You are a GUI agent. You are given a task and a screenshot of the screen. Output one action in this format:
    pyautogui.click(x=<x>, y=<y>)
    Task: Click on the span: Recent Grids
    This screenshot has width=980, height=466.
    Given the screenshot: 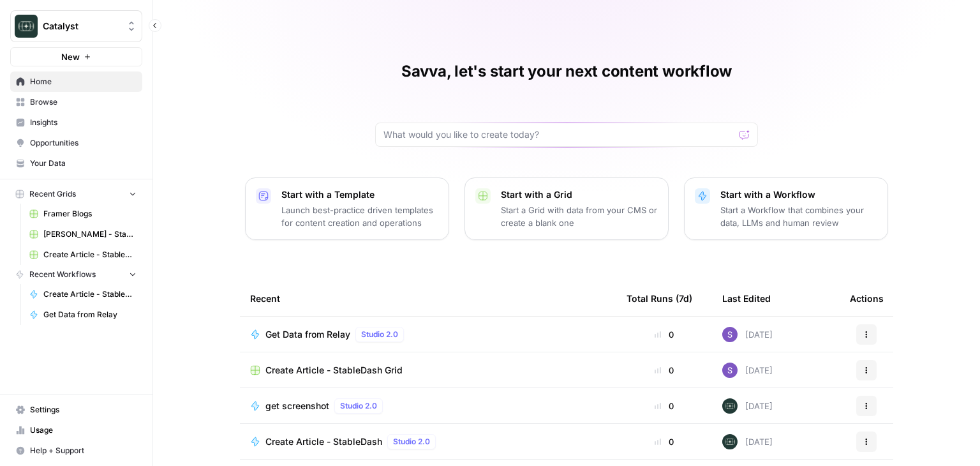 What is the action you would take?
    pyautogui.click(x=53, y=194)
    